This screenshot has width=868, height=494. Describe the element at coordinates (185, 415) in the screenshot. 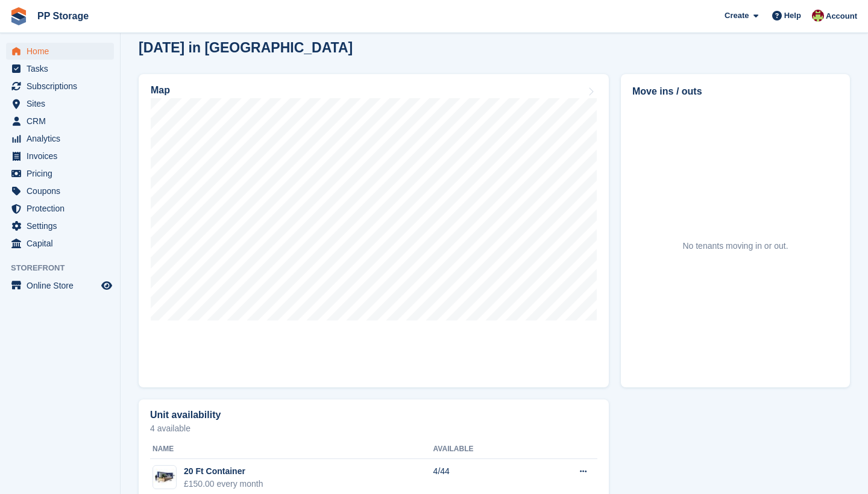

I see `h2: Unit availability` at that location.